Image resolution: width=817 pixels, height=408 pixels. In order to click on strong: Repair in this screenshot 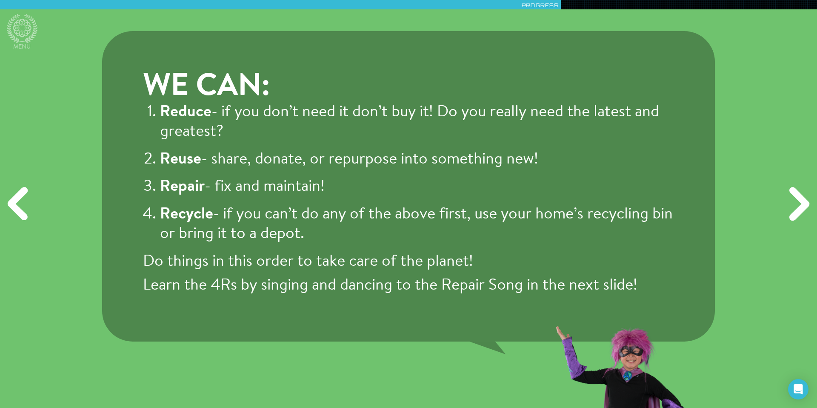, I will do `click(182, 187)`.